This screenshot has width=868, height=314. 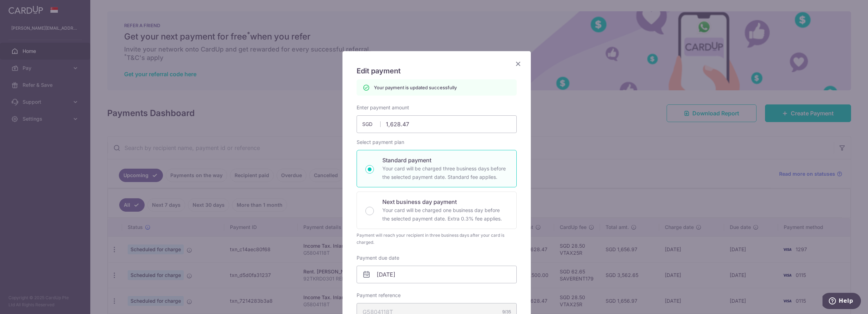 What do you see at coordinates (380, 142) in the screenshot?
I see `label: Select payment plan` at bounding box center [380, 142].